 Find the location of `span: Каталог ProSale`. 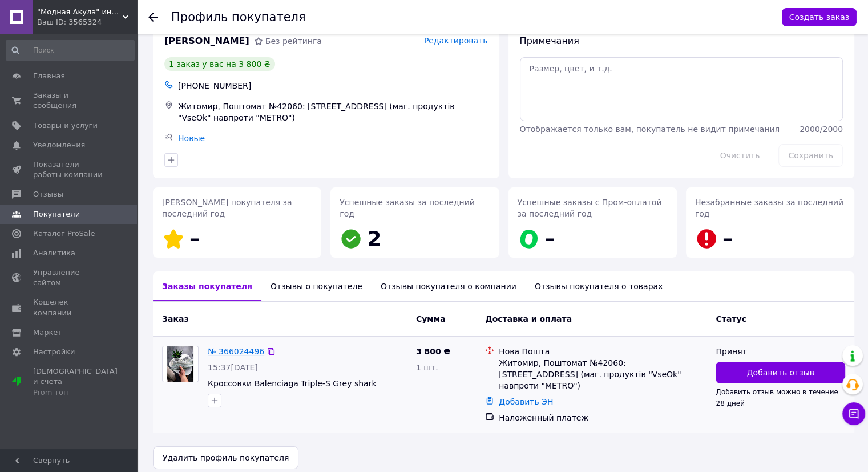

span: Каталог ProSale is located at coordinates (64, 234).